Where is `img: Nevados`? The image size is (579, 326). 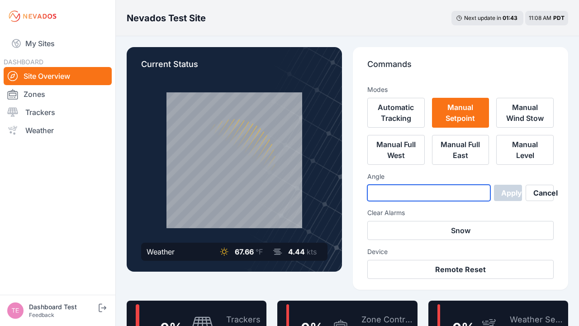
img: Nevados is located at coordinates (33, 16).